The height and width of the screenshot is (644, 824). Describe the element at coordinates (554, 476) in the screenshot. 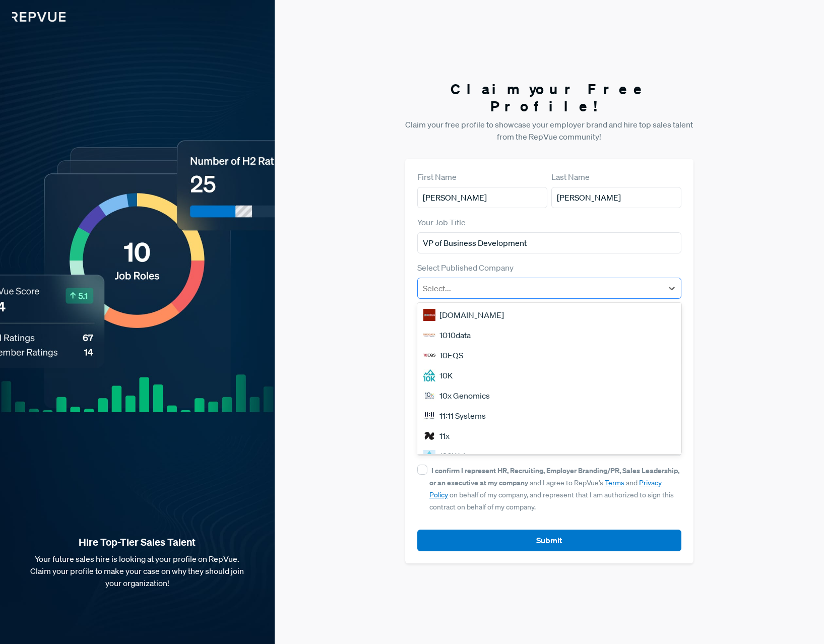

I see `strong: I confirm I represent HR, Recruiting, Employer Branding/PR, Sales Leadership, or an executive at ...` at that location.